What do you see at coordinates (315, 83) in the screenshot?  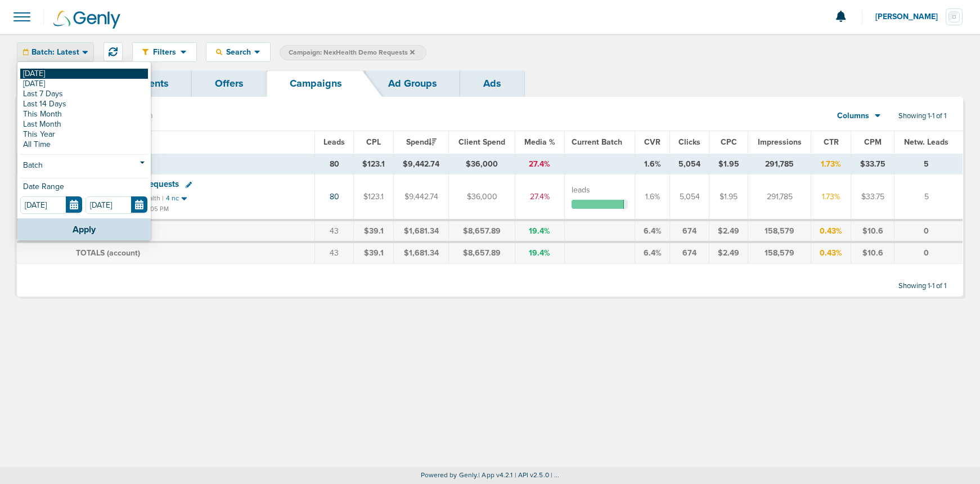 I see `a: Campaigns` at bounding box center [315, 83].